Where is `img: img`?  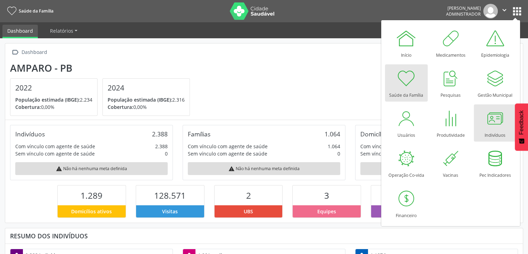 img: img is located at coordinates (491, 11).